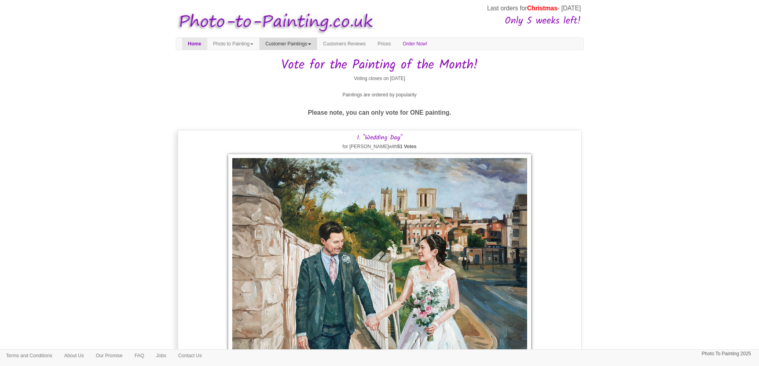 Image resolution: width=759 pixels, height=366 pixels. What do you see at coordinates (407, 147) in the screenshot?
I see `b: 51 Votes` at bounding box center [407, 147].